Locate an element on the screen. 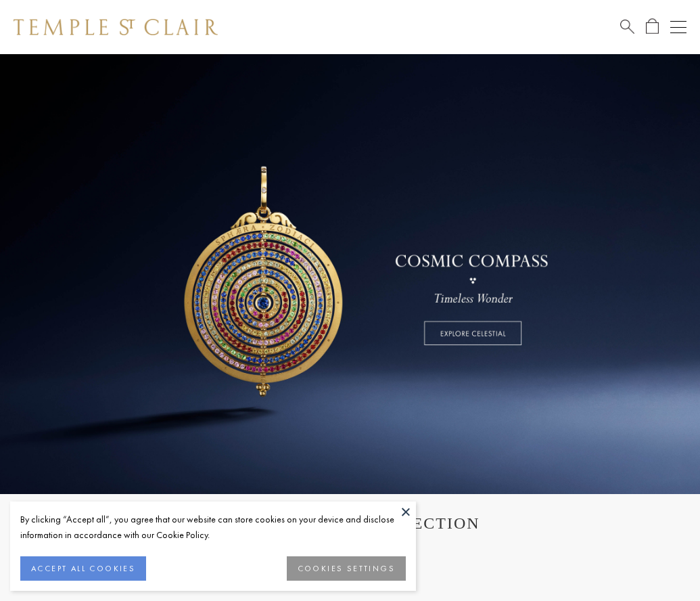 This screenshot has width=700, height=601. button: COOKIES SETTINGS is located at coordinates (346, 569).